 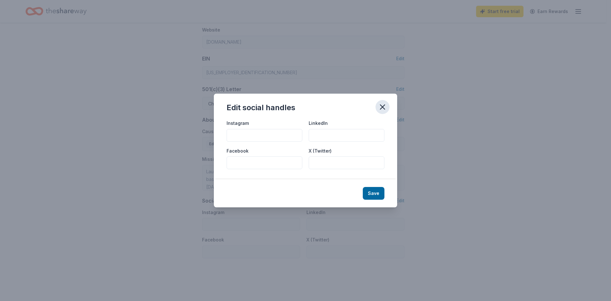 I want to click on label: Instagram, so click(x=238, y=123).